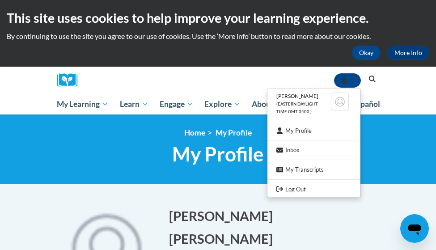  I want to click on span: Learn, so click(134, 104).